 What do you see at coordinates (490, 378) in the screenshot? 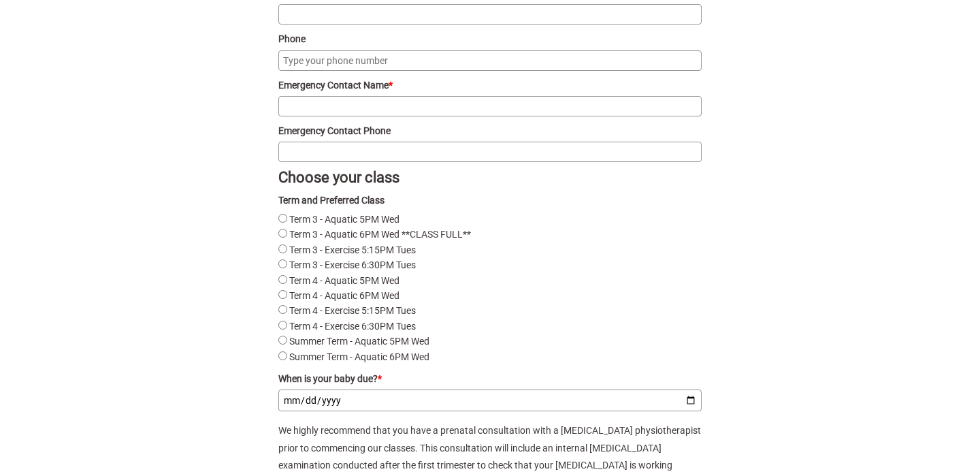
I see `label: When is your baby due?` at bounding box center [490, 378].